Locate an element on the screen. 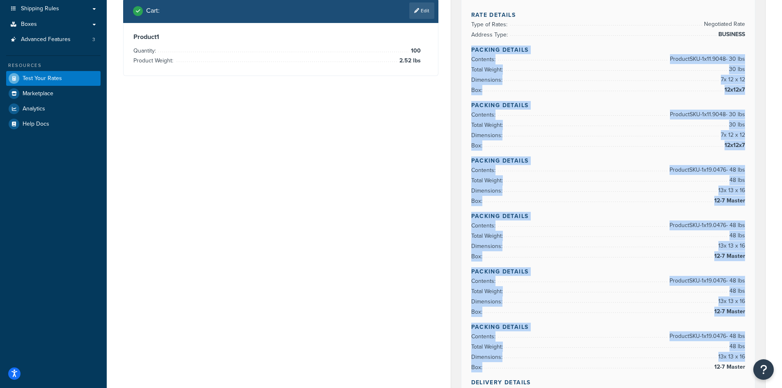  span: Help Docs is located at coordinates (36, 124).